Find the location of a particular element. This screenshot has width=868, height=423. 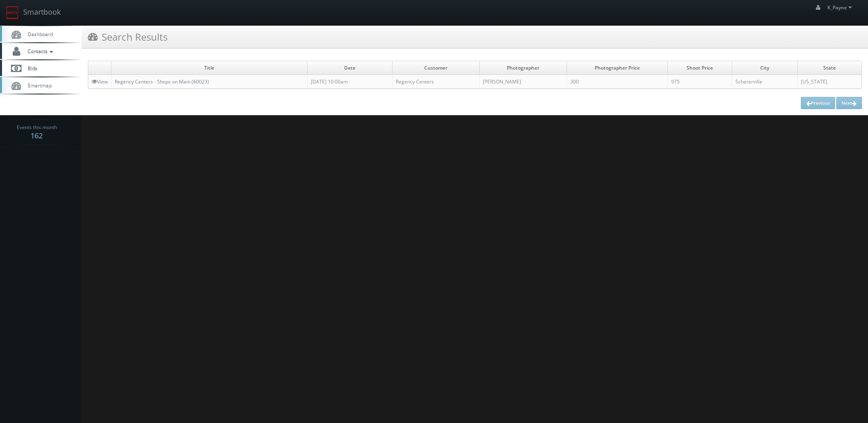

span: Smartmap is located at coordinates (37, 85).